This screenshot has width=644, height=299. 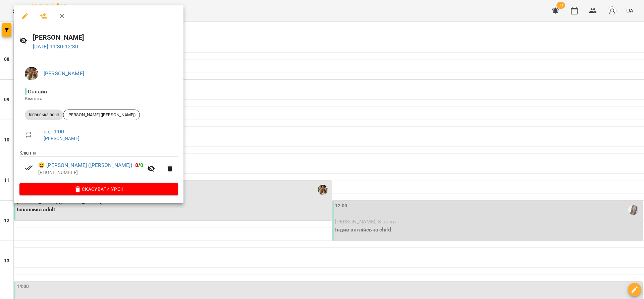 What do you see at coordinates (32, 73) in the screenshot?
I see `img: e4a1c2e730dae90c1a8125829fed2402.jpg` at bounding box center [32, 73].